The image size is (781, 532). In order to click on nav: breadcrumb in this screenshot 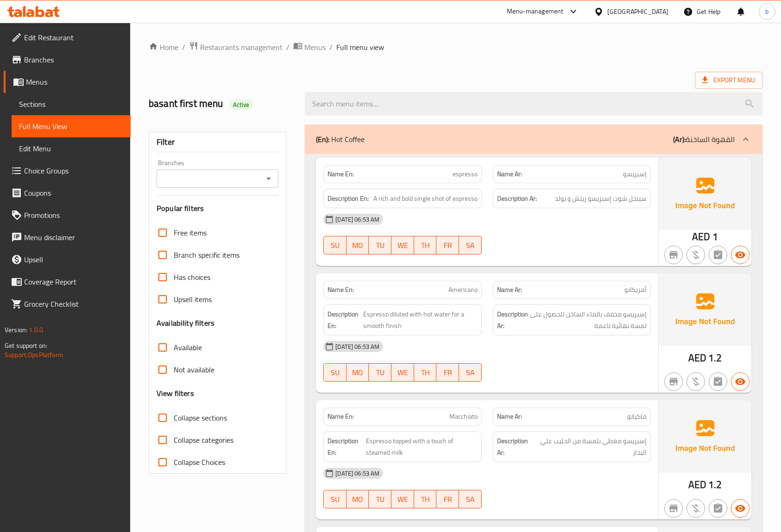, I will do `click(455, 47)`.